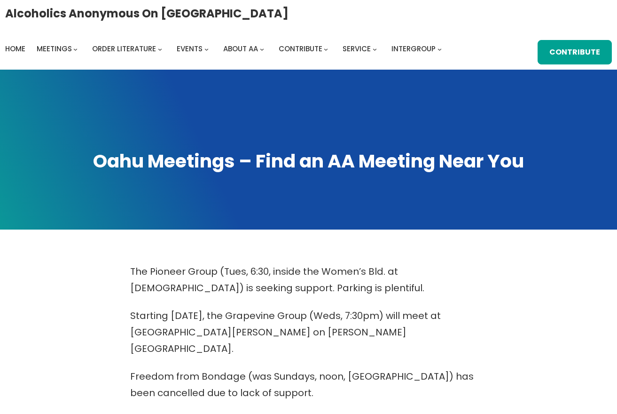  I want to click on a: Events, so click(189, 49).